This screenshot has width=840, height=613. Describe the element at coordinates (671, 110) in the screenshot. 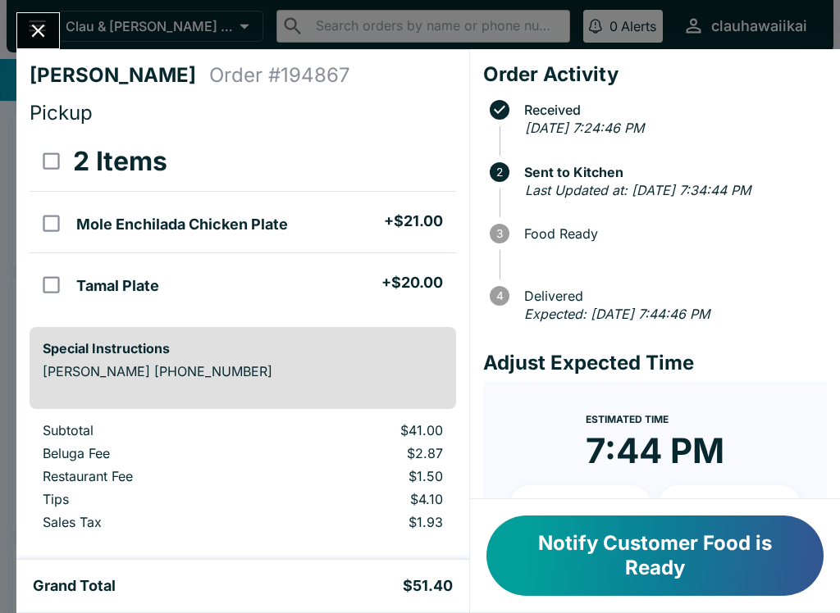

I see `span: Received` at that location.